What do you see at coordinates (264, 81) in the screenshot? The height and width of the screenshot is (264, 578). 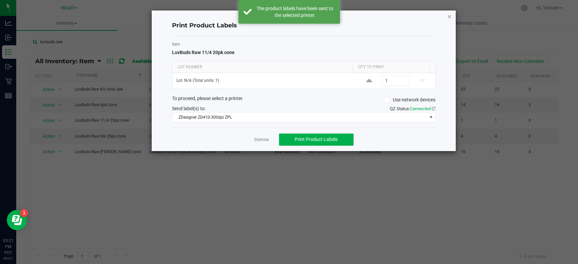 I see `p: Lot: N/A (Total units: 1)` at bounding box center [264, 81].